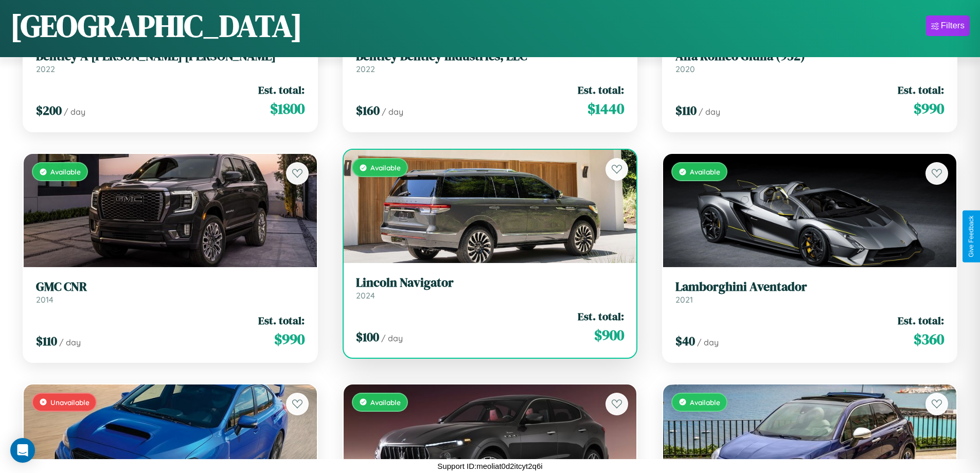 The width and height of the screenshot is (980, 473). Describe the element at coordinates (490, 282) in the screenshot. I see `h3: Lincoln Navigator` at that location.